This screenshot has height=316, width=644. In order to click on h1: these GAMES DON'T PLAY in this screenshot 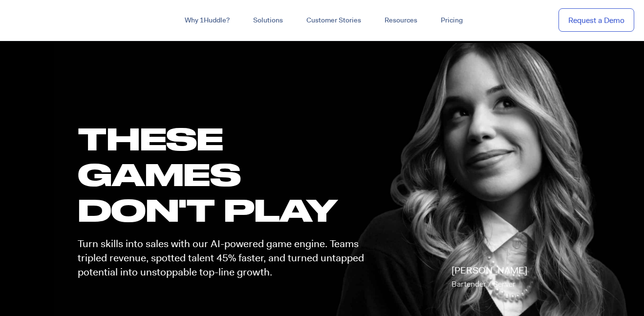, I will do `click(225, 175)`.